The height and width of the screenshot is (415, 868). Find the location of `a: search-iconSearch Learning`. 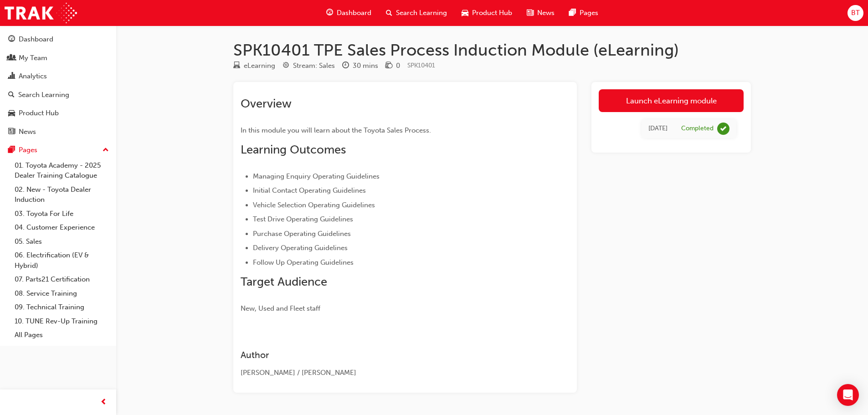

a: search-iconSearch Learning is located at coordinates (416, 13).